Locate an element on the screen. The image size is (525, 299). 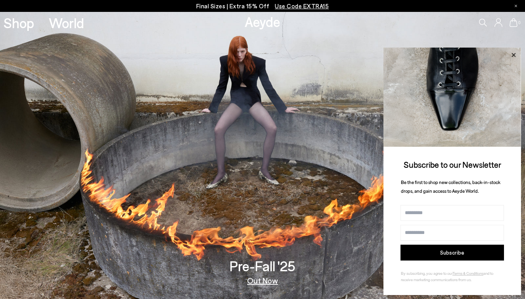
img: ca3f721fb6ff708a270709c41d776025.jpg is located at coordinates (452, 97).